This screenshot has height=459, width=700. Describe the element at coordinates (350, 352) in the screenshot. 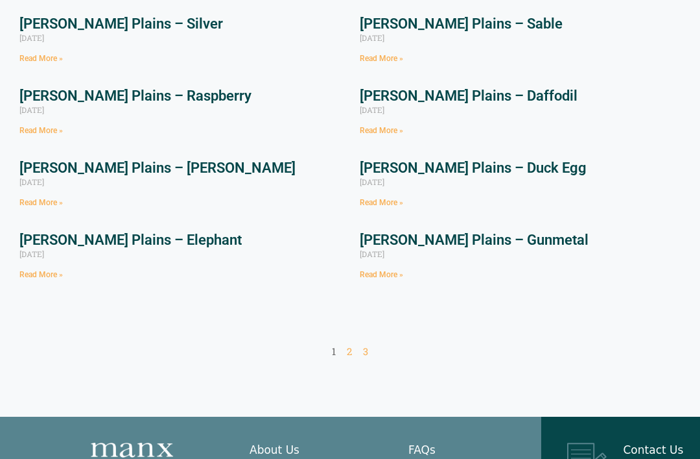

I see `nav: Pagination` at that location.